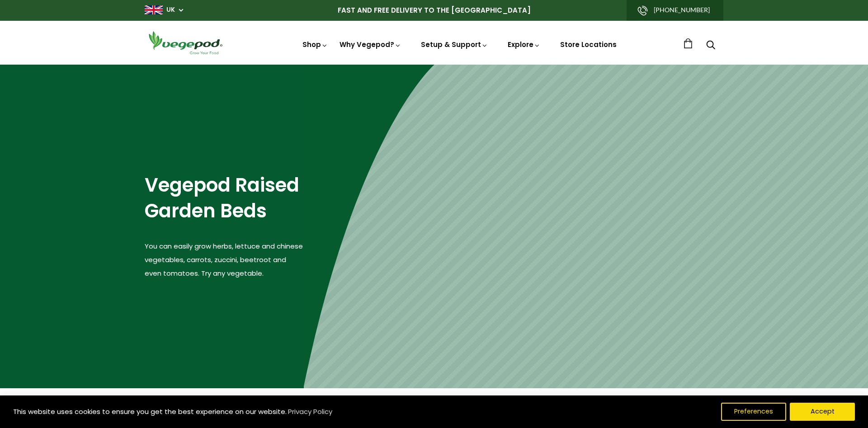  What do you see at coordinates (225, 260) in the screenshot?
I see `p: You can easily grow herbs, lettuce and chinese vegetables, carrots, zuccini, beetroot and even to...` at bounding box center [225, 260].